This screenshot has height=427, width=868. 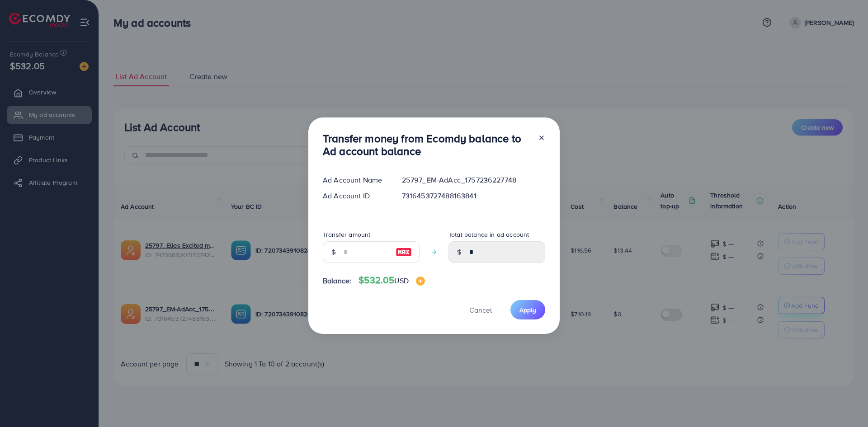 I want to click on div: Ad Account ID, so click(x=355, y=196).